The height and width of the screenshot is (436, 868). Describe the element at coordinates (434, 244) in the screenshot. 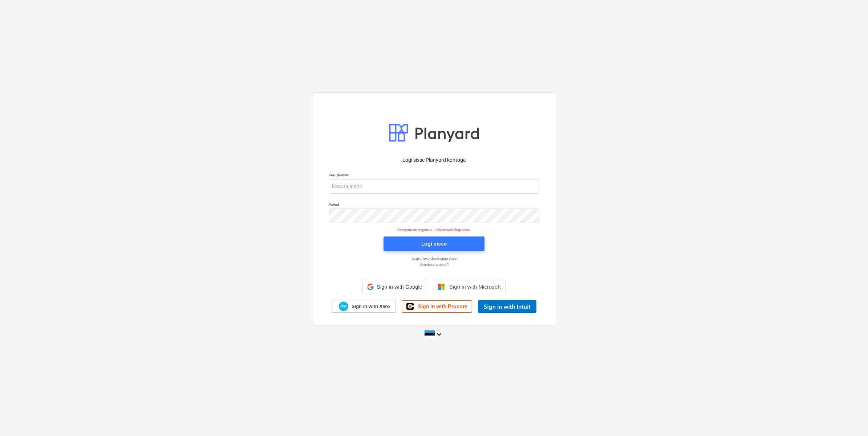

I see `div: Logi sisse` at that location.